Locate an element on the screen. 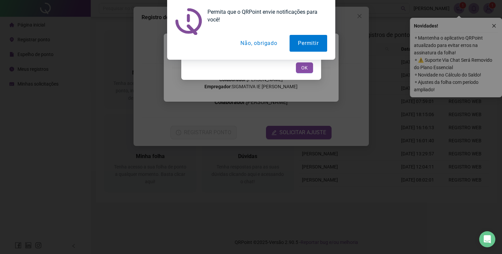 This screenshot has width=502, height=254. span: OK is located at coordinates (304, 68).